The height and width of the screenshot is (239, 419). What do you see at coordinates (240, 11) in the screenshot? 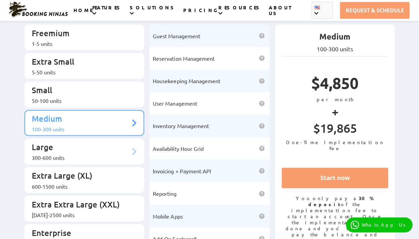
I see `a: RESOURCES` at bounding box center [240, 11].